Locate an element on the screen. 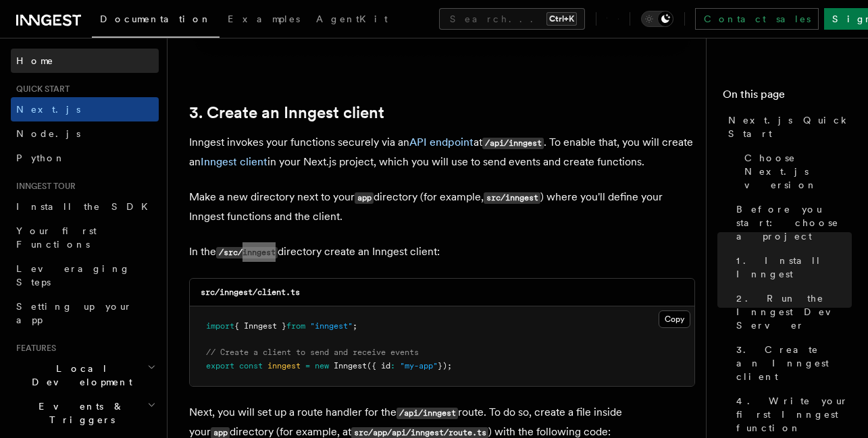  a: Home is located at coordinates (84, 61).